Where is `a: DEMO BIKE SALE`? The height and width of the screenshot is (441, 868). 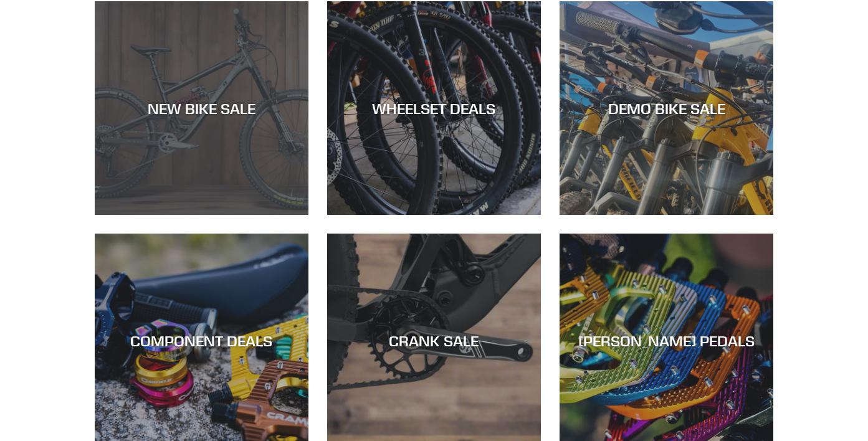
a: DEMO BIKE SALE is located at coordinates (665, 108).